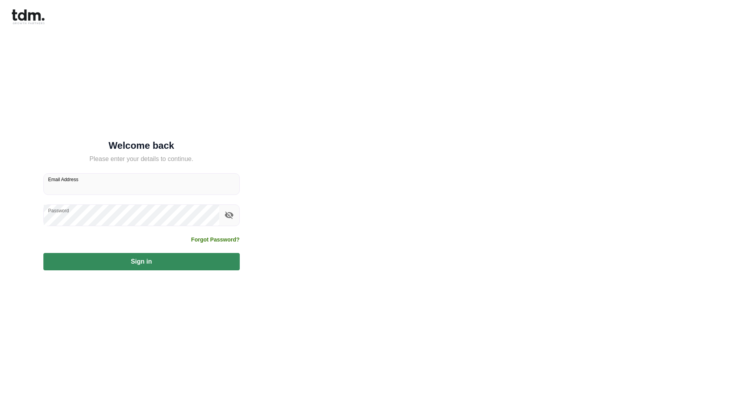 The height and width of the screenshot is (412, 754). I want to click on button: toggle password visibility, so click(229, 215).